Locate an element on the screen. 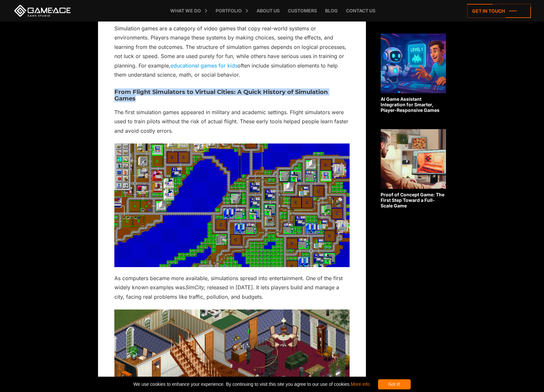 The image size is (544, 392). span: We use cookies to enhance your experience. By continuing to visit this site you agree to our use ... is located at coordinates (251, 384).